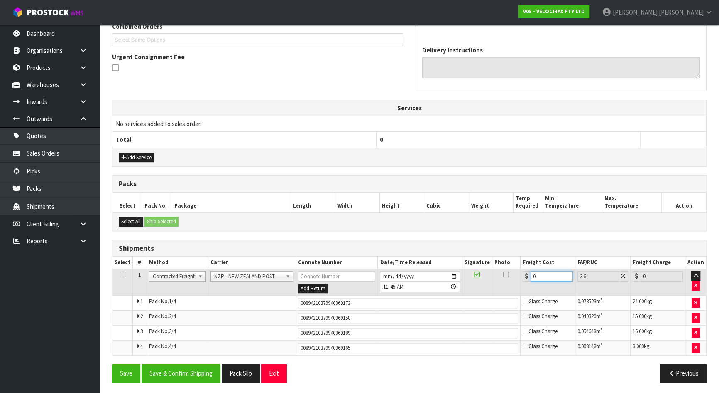 This screenshot has height=393, width=719. Describe the element at coordinates (573, 202) in the screenshot. I see `th: Min. Temperature` at that location.